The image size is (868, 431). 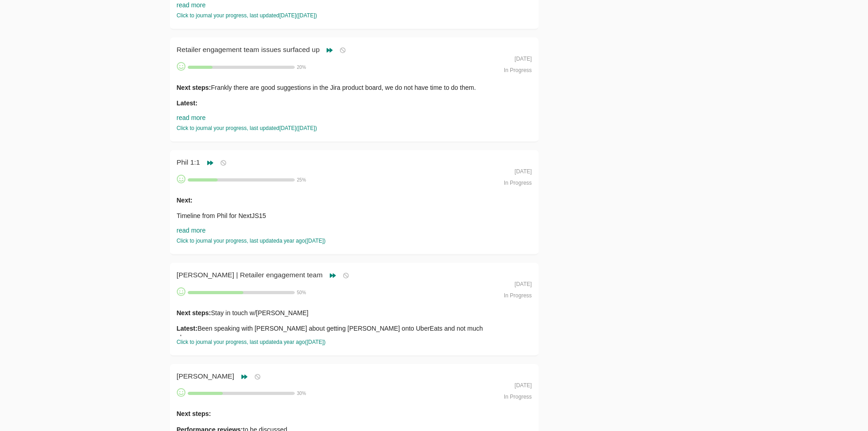 I want to click on p: Timeline from Phil for NextJS15, so click(x=336, y=216).